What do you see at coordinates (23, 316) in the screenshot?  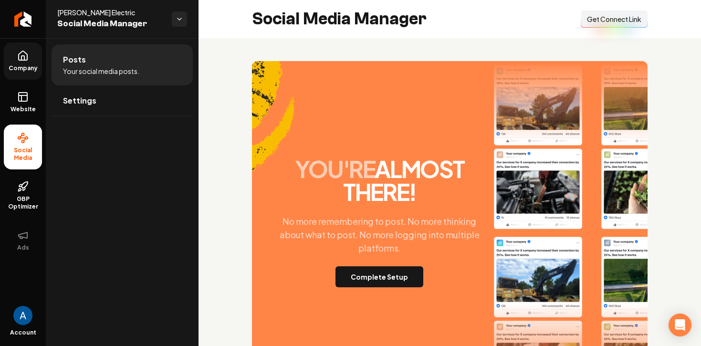 I see `img: Andrew Magana` at bounding box center [23, 316].